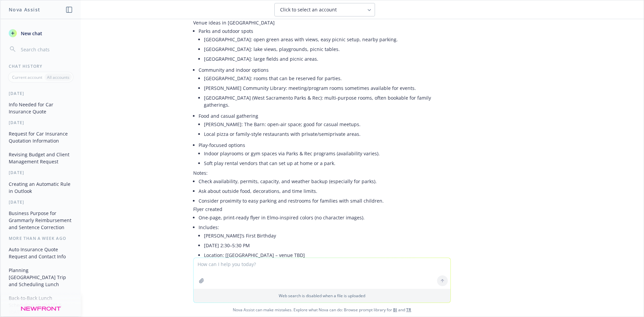  Describe the element at coordinates (31, 33) in the screenshot. I see `span: New chat` at that location.